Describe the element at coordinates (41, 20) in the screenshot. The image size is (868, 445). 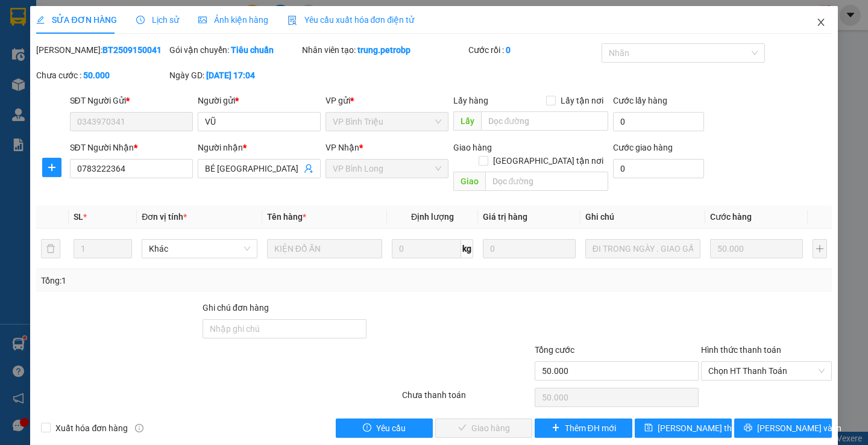
I see `span: edit` at that location.